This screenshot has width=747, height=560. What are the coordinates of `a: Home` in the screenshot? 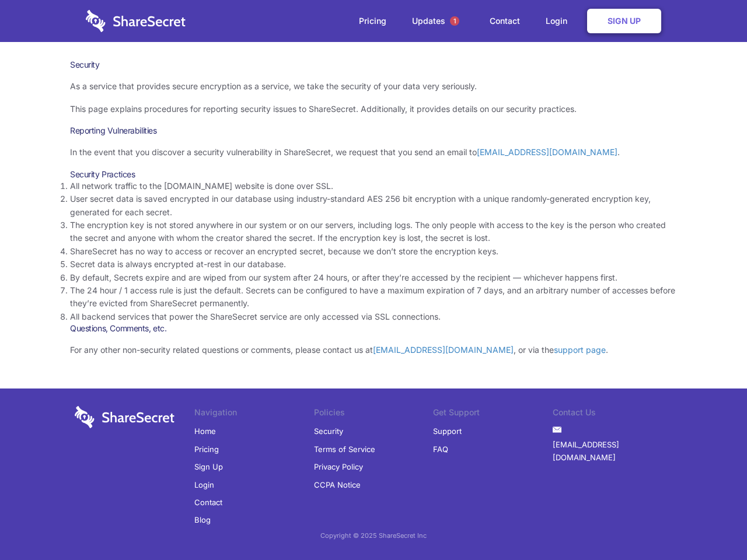 It's located at (204, 431).